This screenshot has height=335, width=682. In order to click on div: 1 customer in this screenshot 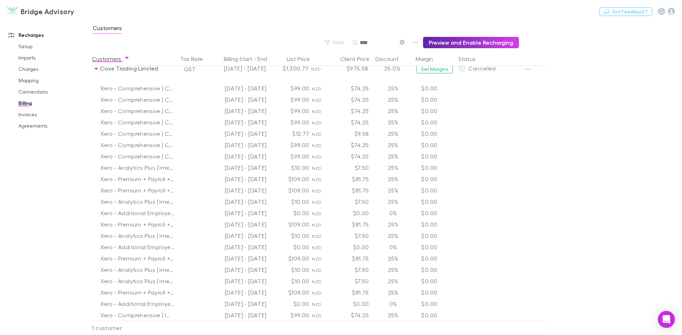, I will do `click(135, 328)`.